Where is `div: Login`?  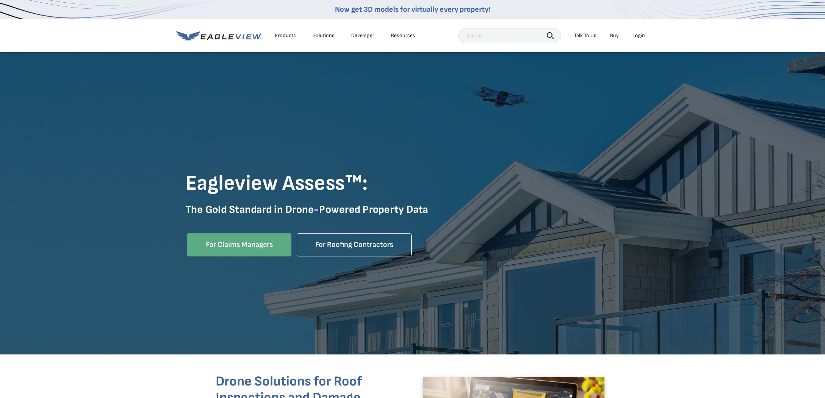
div: Login is located at coordinates (639, 36).